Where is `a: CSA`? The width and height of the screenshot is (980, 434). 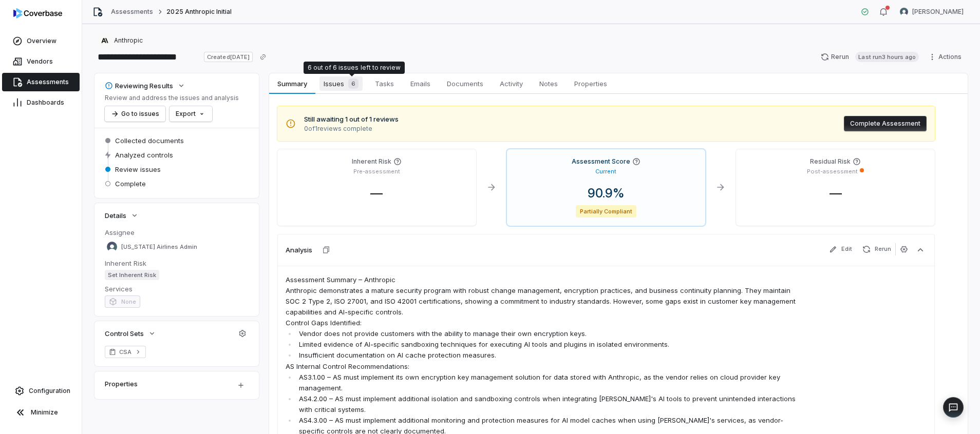 a: CSA is located at coordinates (125, 352).